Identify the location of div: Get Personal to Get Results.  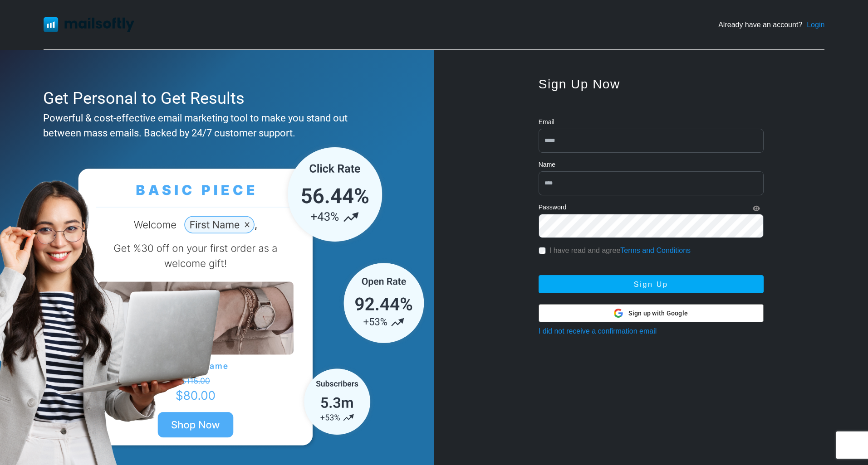
(215, 98).